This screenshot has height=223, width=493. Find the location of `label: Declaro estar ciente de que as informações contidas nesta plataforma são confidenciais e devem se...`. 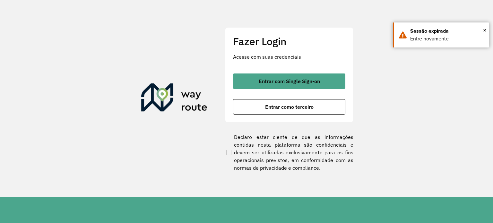

label: Declaro estar ciente de que as informações contidas nesta plataforma são confidenciais e devem se... is located at coordinates (289, 152).